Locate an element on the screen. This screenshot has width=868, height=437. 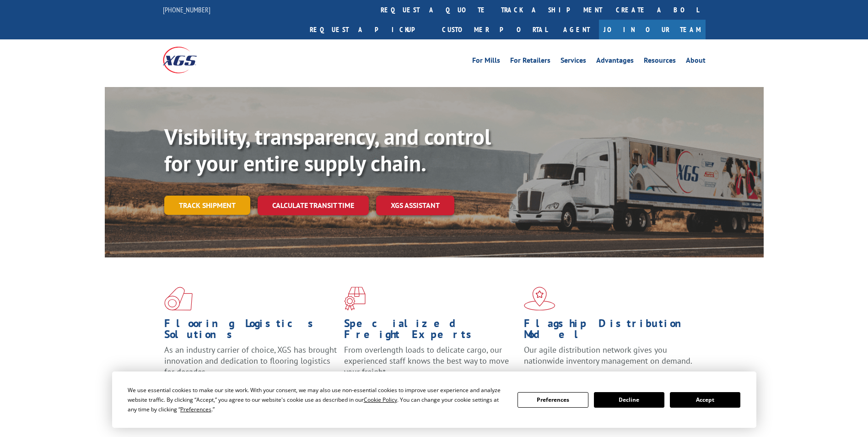
button: Accept is located at coordinates (705, 399).